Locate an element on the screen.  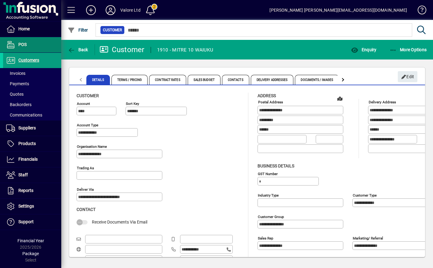
a: Invoices is located at coordinates (32, 73).